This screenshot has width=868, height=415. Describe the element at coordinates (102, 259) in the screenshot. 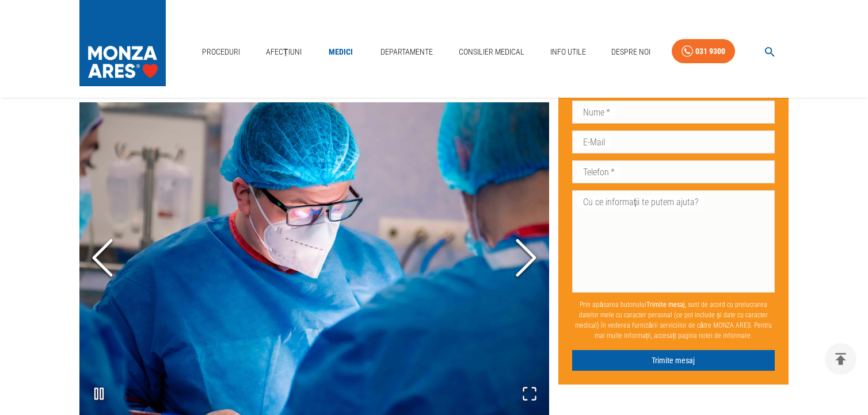

I see `button: Previous Slide` at that location.